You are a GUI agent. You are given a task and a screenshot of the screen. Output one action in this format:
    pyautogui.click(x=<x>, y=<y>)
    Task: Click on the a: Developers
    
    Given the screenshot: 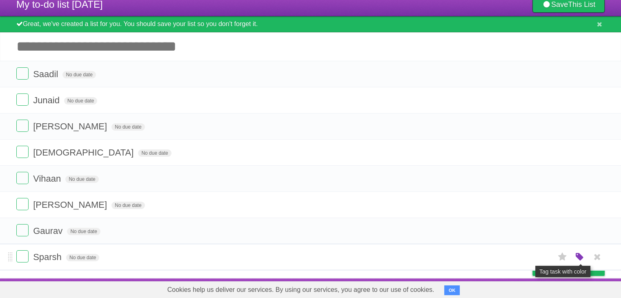 What is the action you would take?
    pyautogui.click(x=467, y=288)
    